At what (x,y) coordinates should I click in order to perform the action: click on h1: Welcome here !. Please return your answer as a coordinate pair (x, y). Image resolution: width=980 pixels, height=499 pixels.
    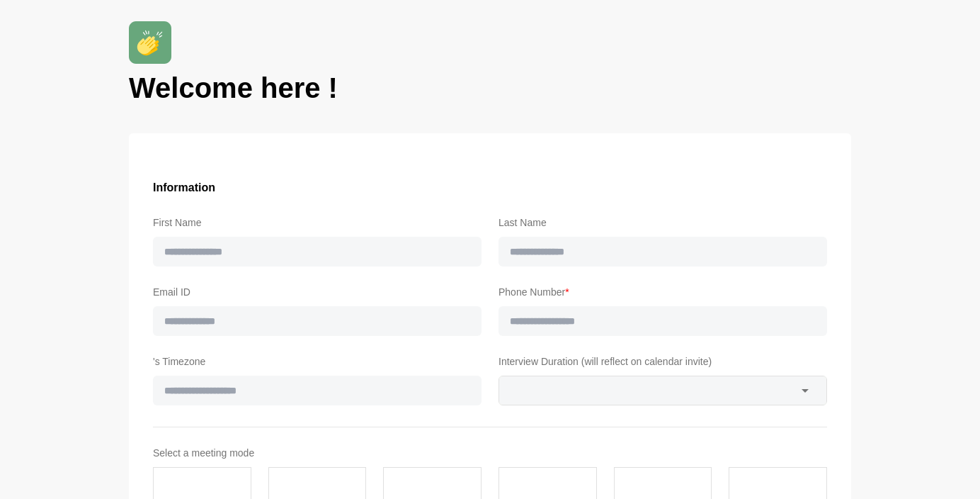
    Looking at the image, I should click on (490, 88).